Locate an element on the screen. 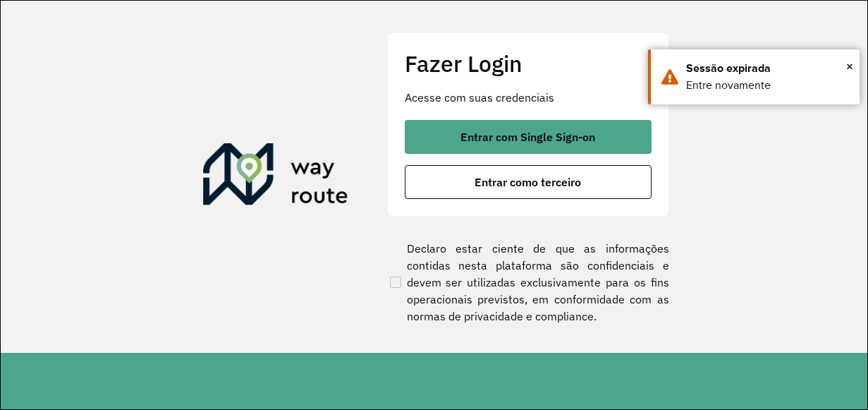  div: Sessão expirada is located at coordinates (767, 68).